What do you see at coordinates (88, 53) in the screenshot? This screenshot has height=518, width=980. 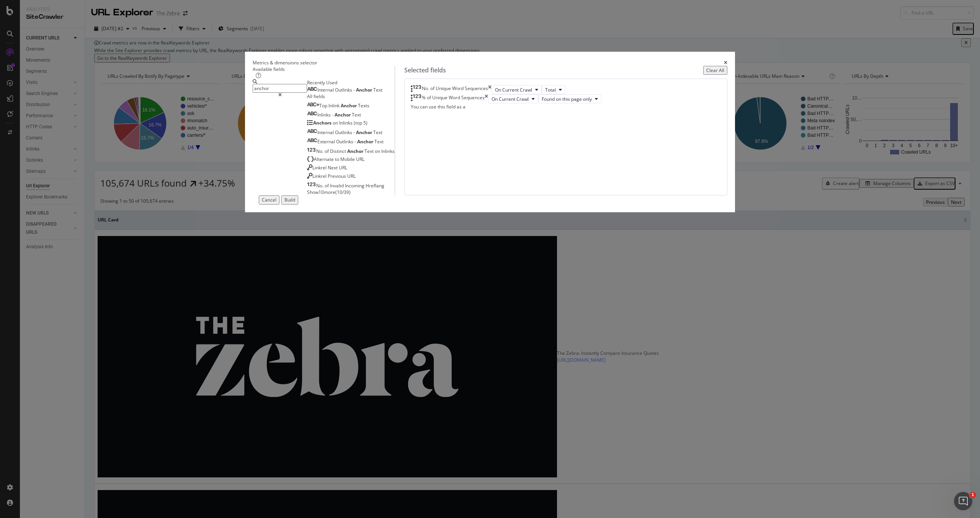 I see `div: Are any of these IP's new? Our infra team is asking.` at bounding box center [88, 53].